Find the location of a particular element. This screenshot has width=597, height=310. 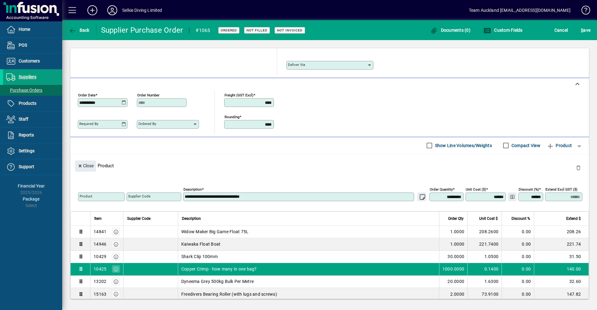

span: Package is located at coordinates (31, 199).